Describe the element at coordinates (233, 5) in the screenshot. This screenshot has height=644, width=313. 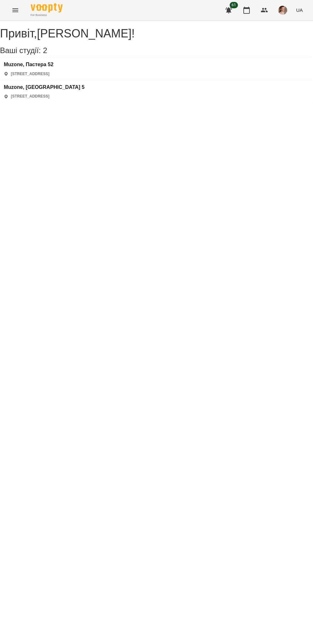
I see `span: 61` at that location.